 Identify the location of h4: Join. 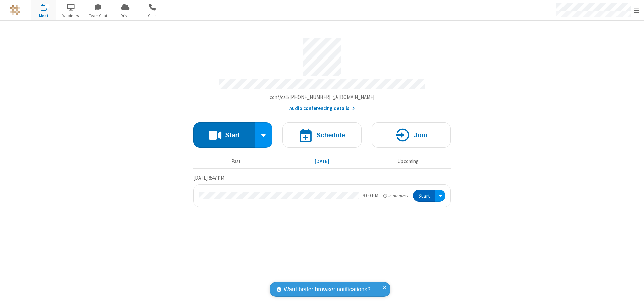
(421, 135).